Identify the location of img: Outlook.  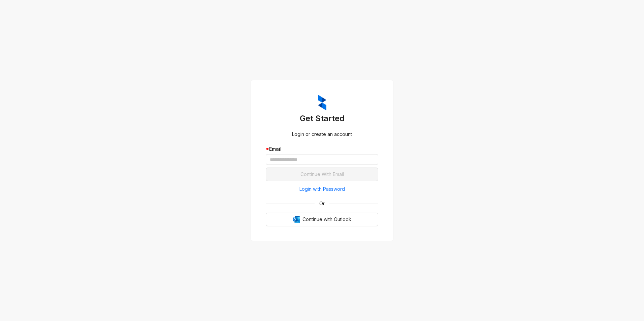
(296, 220).